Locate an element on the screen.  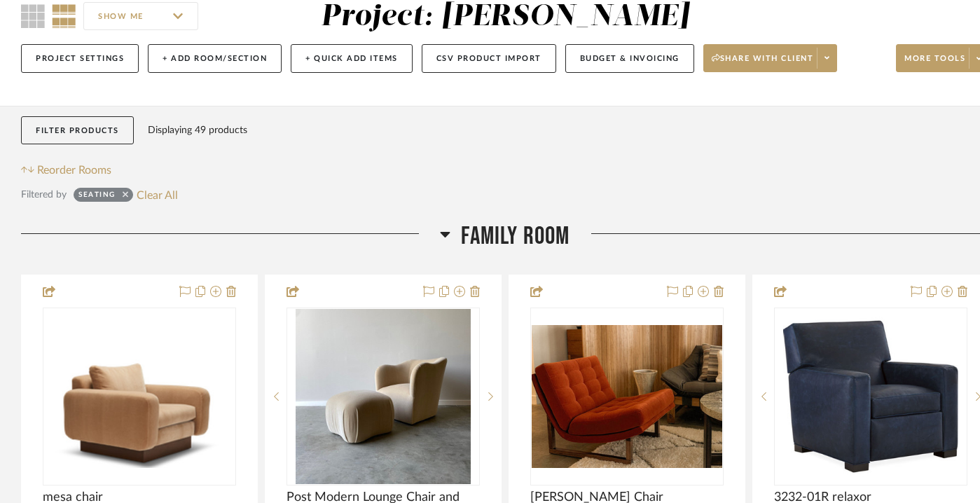
span: Family Room is located at coordinates (515, 236).